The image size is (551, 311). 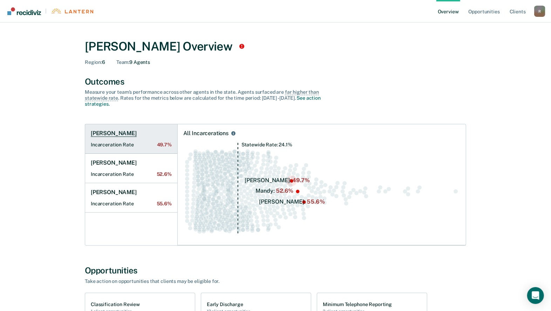 What do you see at coordinates (72, 11) in the screenshot?
I see `img: Lantern` at bounding box center [72, 11].